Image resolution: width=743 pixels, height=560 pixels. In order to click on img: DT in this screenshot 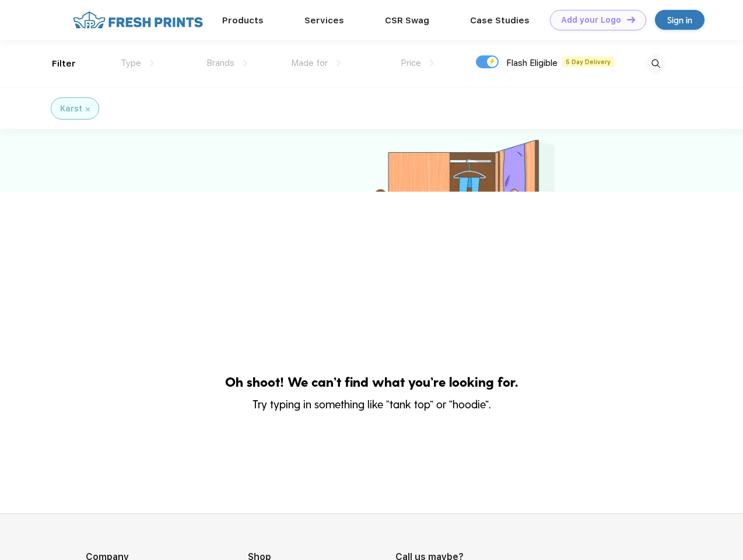, I will do `click(631, 19)`.